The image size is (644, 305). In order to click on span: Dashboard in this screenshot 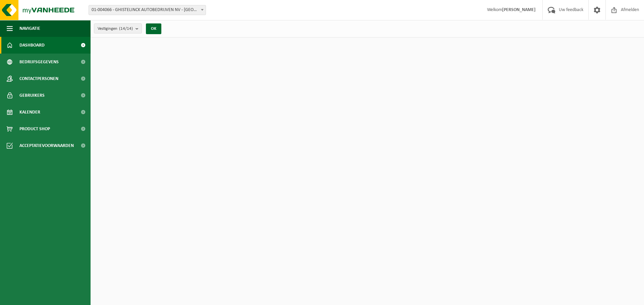, I will do `click(32, 45)`.